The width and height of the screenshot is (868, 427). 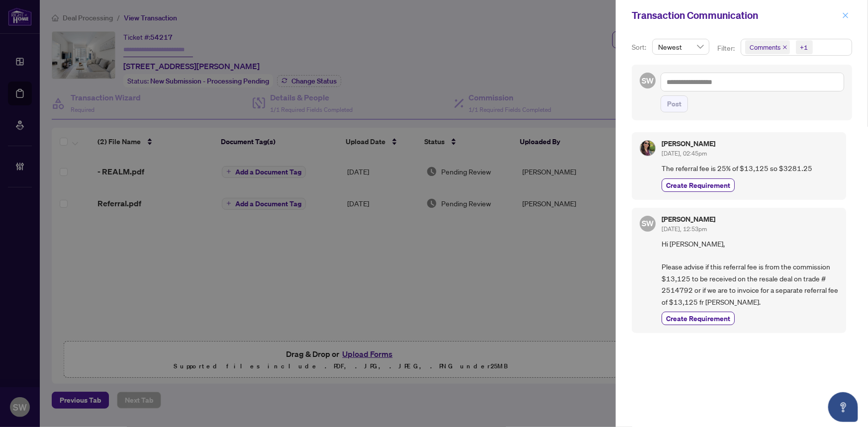 What do you see at coordinates (674, 104) in the screenshot?
I see `button: Post` at bounding box center [674, 104].